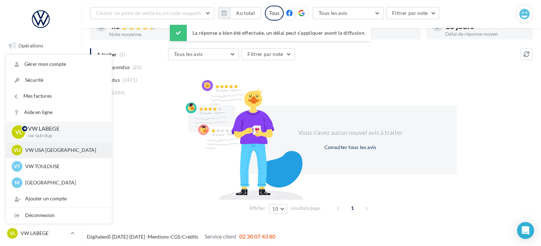  Describe the element at coordinates (41, 117) in the screenshot. I see `a: Contacts` at that location.